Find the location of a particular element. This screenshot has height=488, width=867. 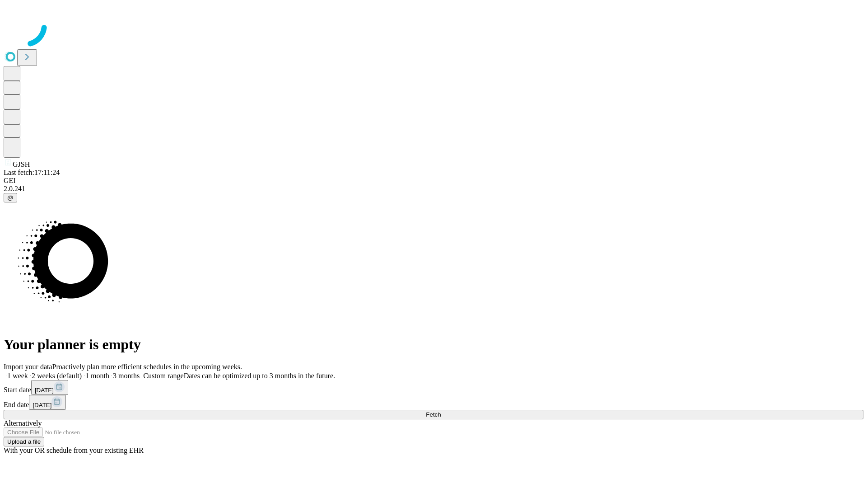

span: Fetch is located at coordinates (433, 414).